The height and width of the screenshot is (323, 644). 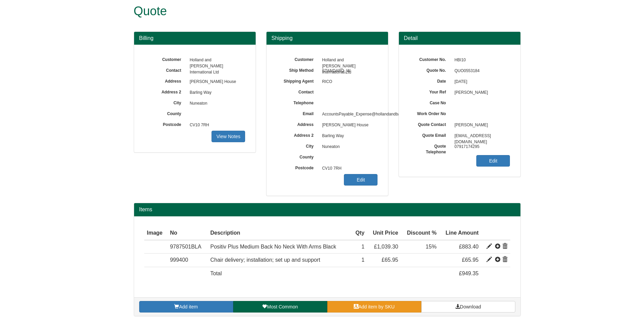 What do you see at coordinates (348, 71) in the screenshot?
I see `span: STANDARD_W` at bounding box center [348, 71].